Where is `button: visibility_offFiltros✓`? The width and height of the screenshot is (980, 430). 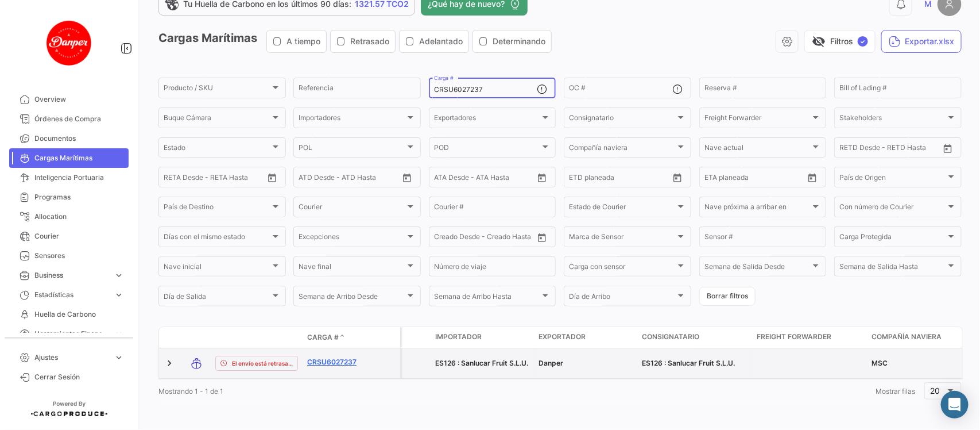 button: visibility_offFiltros✓ is located at coordinates (839, 41).